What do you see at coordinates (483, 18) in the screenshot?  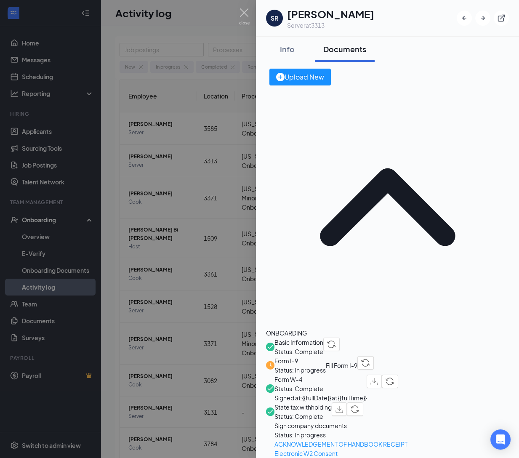 I see `button: ArrowRight` at bounding box center [483, 18].